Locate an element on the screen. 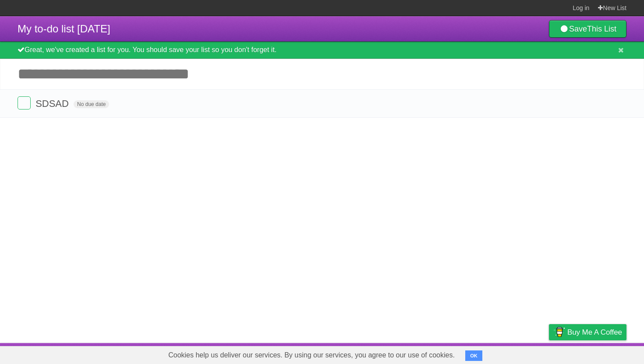 Image resolution: width=644 pixels, height=364 pixels. a: Developers is located at coordinates (479, 353).